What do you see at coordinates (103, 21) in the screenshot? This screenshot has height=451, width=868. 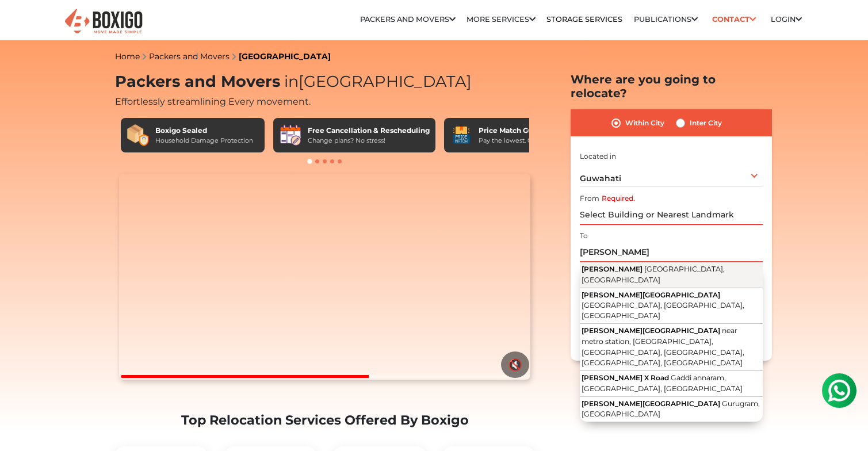 I see `img: Boxigo` at bounding box center [103, 21].